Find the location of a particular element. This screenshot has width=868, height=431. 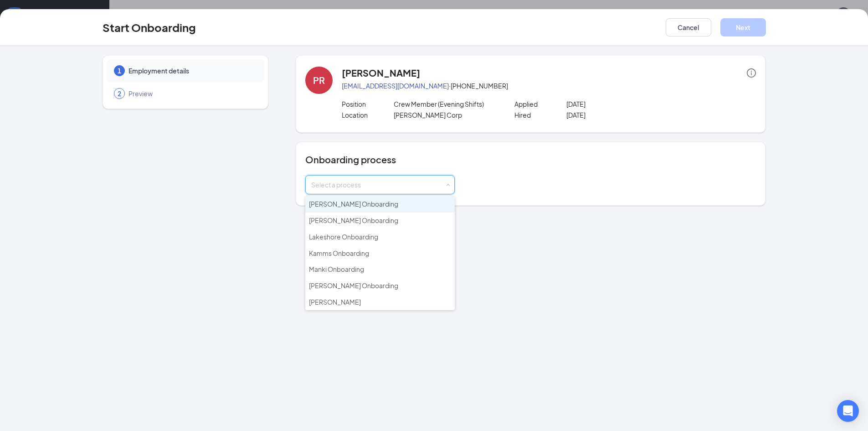

div: PR is located at coordinates (319, 81).